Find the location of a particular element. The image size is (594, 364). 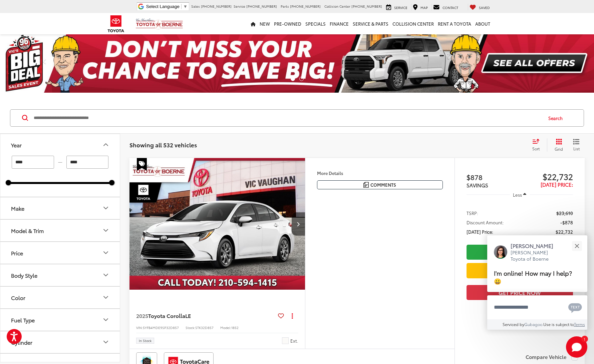

img: Comments is located at coordinates (366, 185).